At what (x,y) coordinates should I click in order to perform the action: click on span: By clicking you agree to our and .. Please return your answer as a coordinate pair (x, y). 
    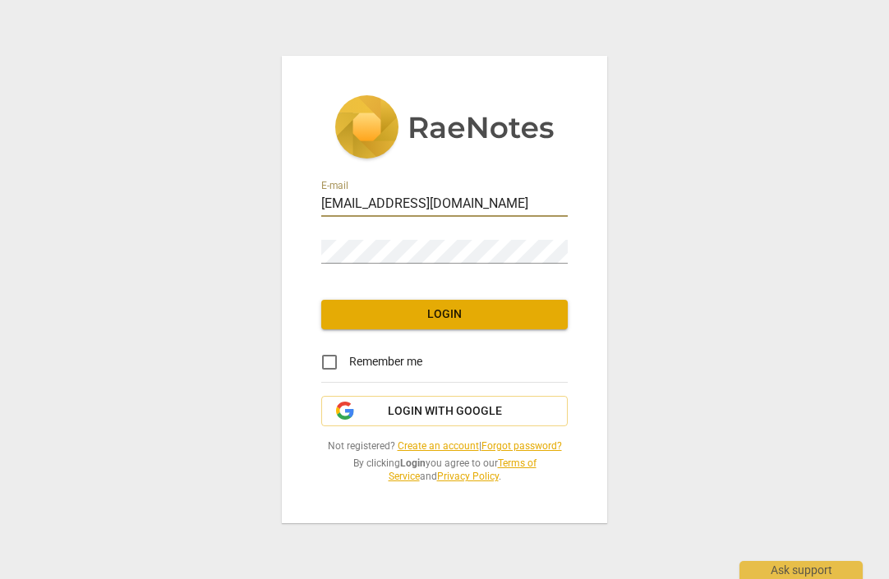
    Looking at the image, I should click on (445, 470).